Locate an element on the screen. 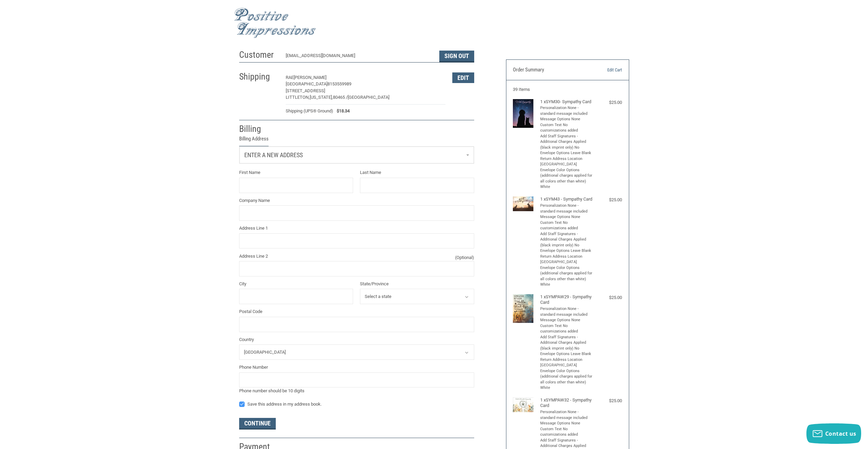  label: Last Name is located at coordinates (417, 173).